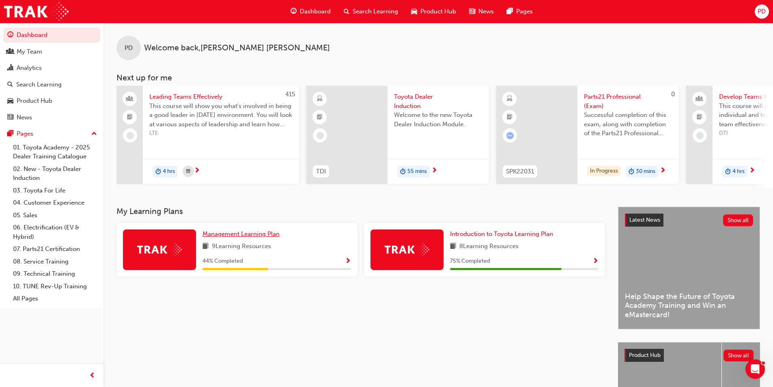 This screenshot has height=387, width=773. What do you see at coordinates (52, 133) in the screenshot?
I see `button: Pages` at bounding box center [52, 133].